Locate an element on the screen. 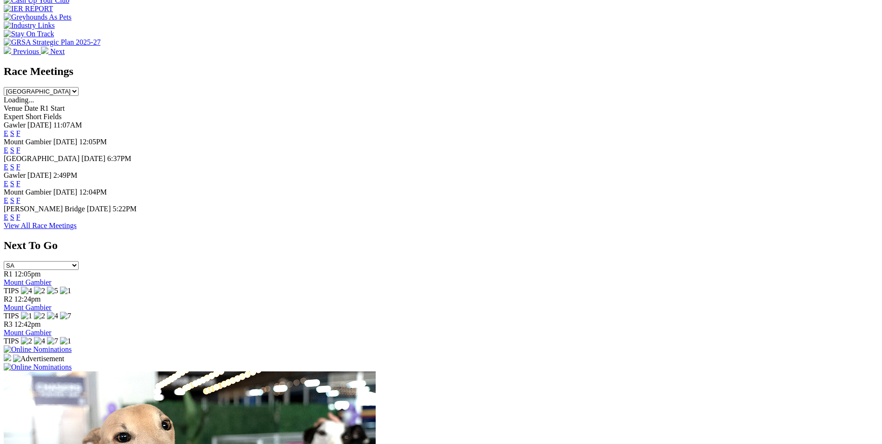 Image resolution: width=882 pixels, height=444 pixels. span: 12:04PM is located at coordinates (93, 192).